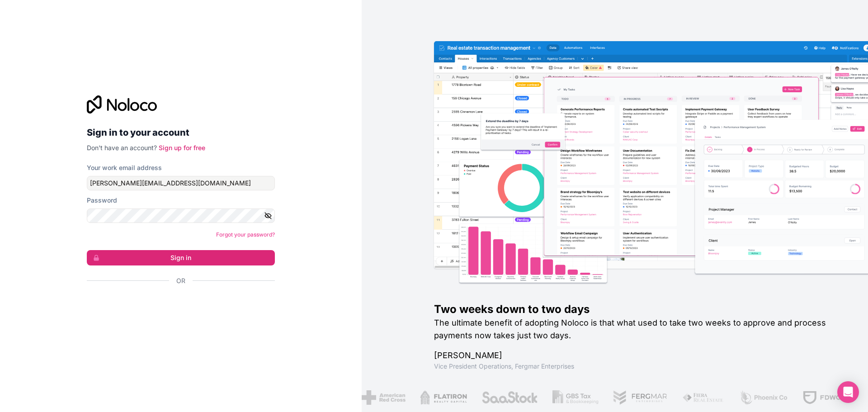  I want to click on h1: Two weeks down to two days, so click(637, 310).